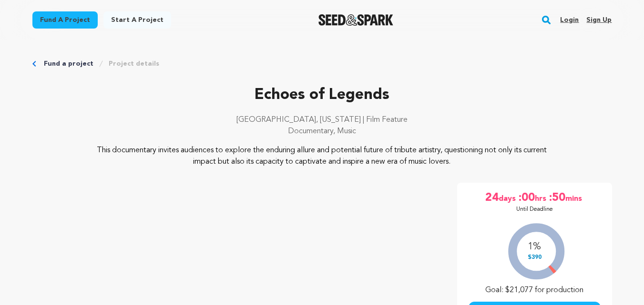 This screenshot has width=644, height=305. I want to click on a: Login, so click(569, 20).